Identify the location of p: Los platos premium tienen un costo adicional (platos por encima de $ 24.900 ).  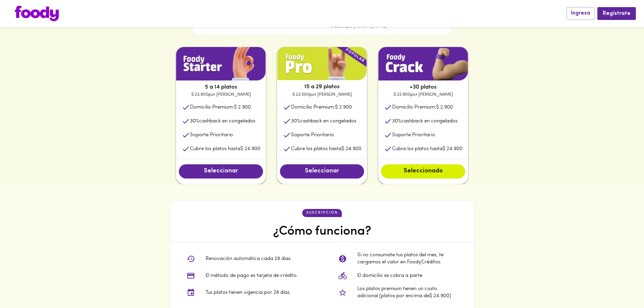
(407, 292).